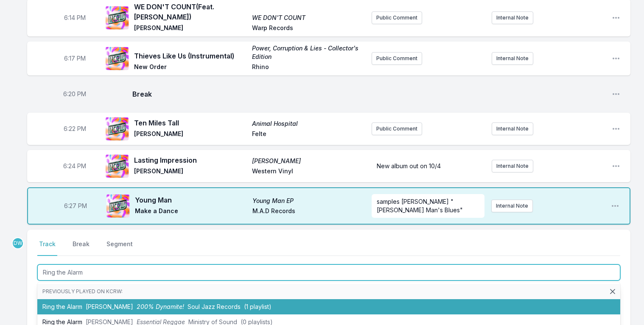 This screenshot has width=644, height=325. Describe the element at coordinates (308, 53) in the screenshot. I see `span: Power, Corruption & Lies - Collector's Edition` at that location.